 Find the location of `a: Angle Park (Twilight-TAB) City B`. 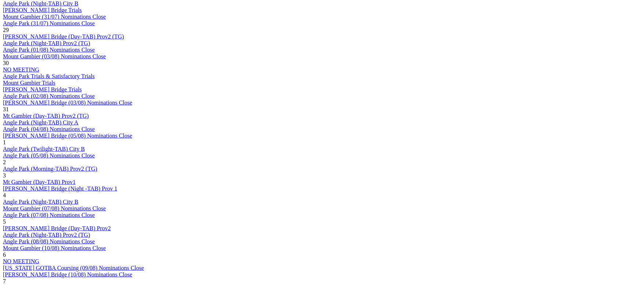

a: Angle Park (Twilight-TAB) City B is located at coordinates (44, 149).